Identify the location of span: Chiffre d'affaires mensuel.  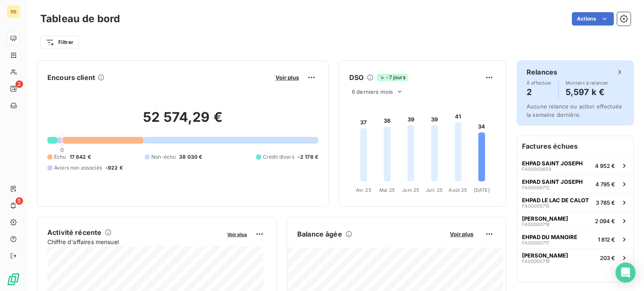
(134, 242).